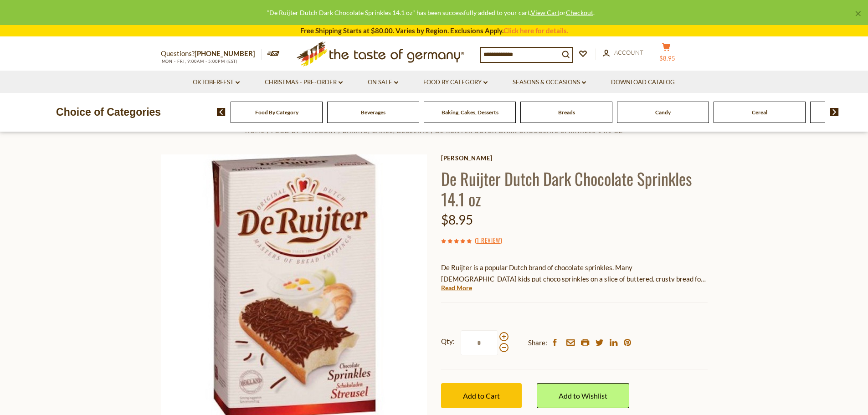 Image resolution: width=868 pixels, height=415 pixels. What do you see at coordinates (835, 112) in the screenshot?
I see `img: next arrow` at bounding box center [835, 112].